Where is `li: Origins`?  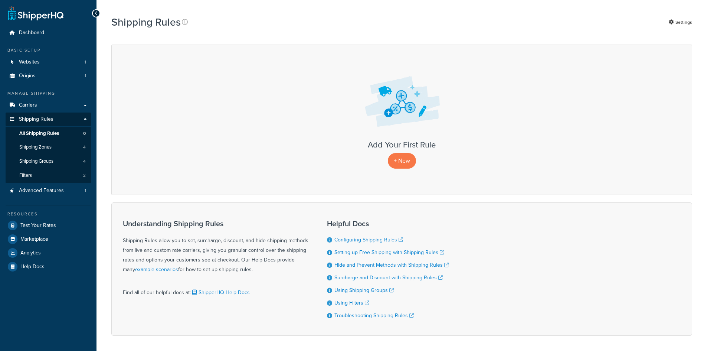 li: Origins is located at coordinates (48, 76).